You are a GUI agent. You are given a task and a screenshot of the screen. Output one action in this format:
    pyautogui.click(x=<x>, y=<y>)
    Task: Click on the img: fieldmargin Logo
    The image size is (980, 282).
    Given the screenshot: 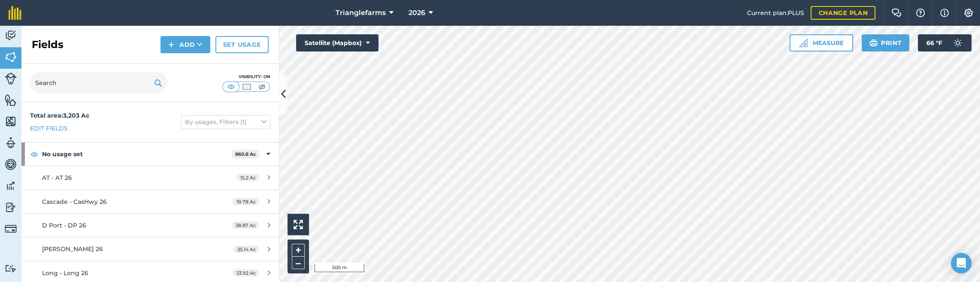 What is the action you would take?
    pyautogui.click(x=15, y=13)
    